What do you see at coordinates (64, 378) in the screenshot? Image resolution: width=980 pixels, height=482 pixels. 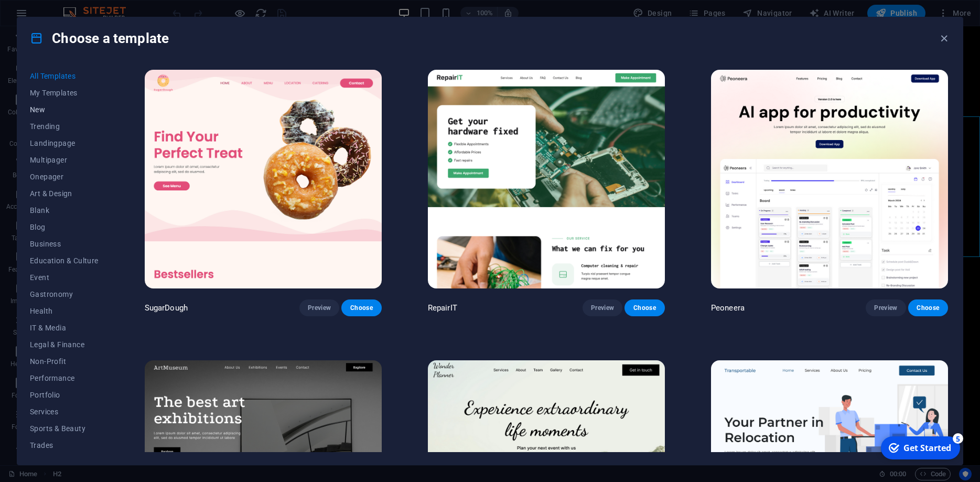 I see `button: Performance` at bounding box center [64, 378].